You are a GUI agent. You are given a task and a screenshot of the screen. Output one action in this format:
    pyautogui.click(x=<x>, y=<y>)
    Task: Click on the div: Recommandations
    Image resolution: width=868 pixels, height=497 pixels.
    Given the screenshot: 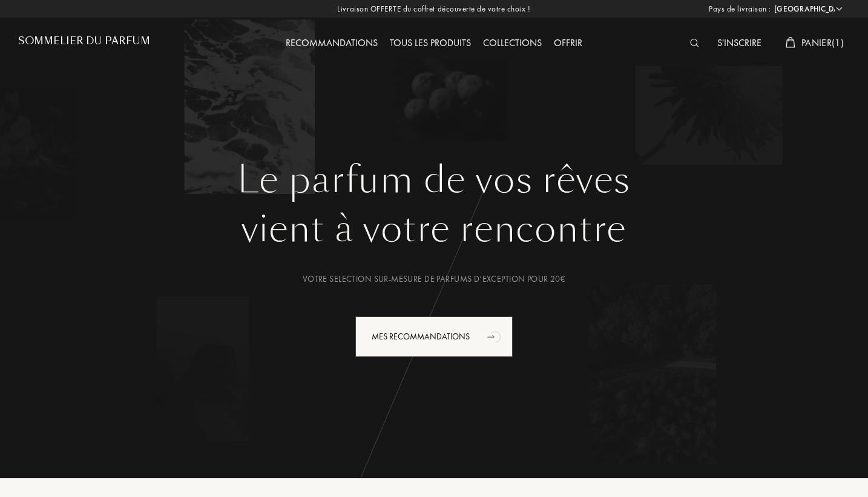 What is the action you would take?
    pyautogui.click(x=332, y=43)
    